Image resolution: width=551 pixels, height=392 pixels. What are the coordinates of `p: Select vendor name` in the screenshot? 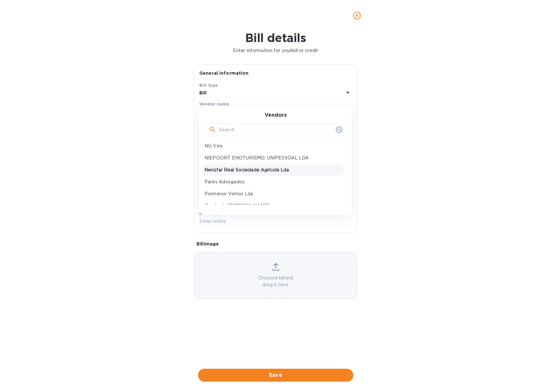 It's located at (222, 112).